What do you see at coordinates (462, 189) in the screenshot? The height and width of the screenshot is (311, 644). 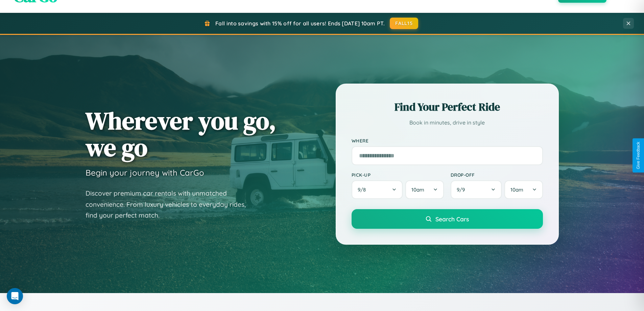 I see `span: 9 / 9` at bounding box center [462, 189].